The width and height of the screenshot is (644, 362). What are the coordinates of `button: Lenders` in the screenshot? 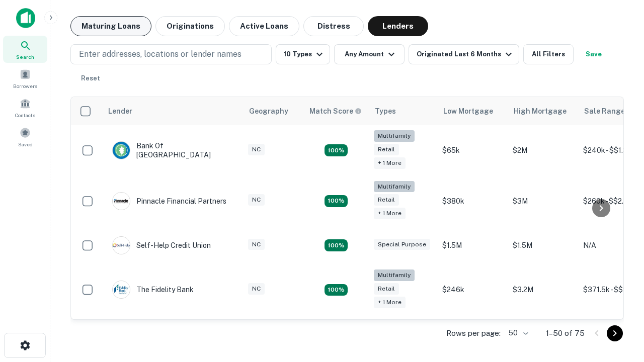 It's located at (398, 26).